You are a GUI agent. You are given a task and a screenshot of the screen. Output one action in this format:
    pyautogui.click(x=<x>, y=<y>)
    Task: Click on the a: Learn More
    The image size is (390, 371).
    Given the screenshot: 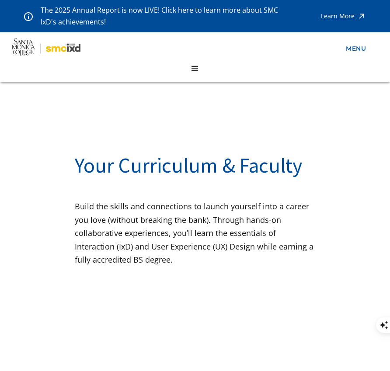 What is the action you would take?
    pyautogui.click(x=343, y=16)
    